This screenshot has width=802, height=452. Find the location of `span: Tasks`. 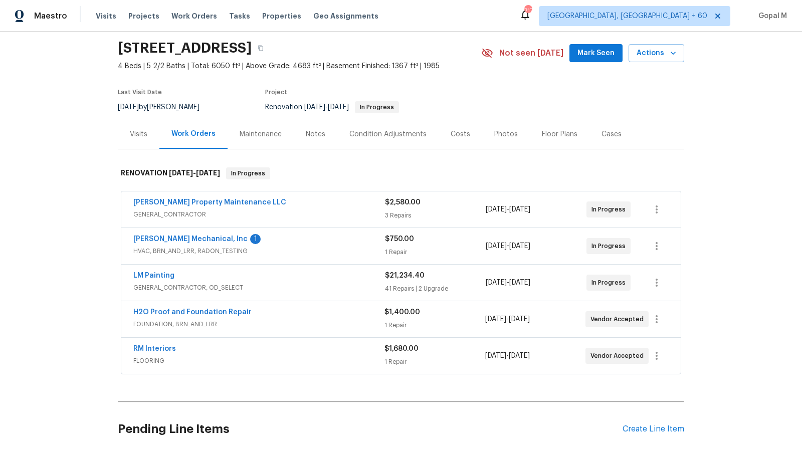

span: Tasks is located at coordinates (239, 16).